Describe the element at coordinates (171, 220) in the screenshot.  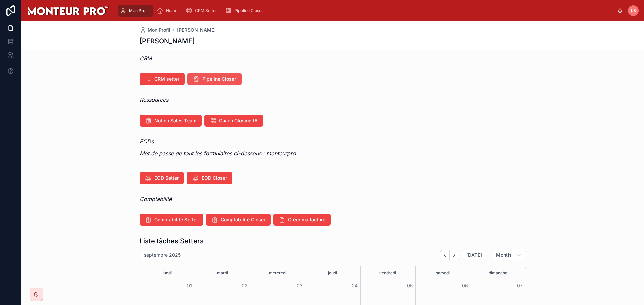
I see `button: Comptabilité Setter` at that location.